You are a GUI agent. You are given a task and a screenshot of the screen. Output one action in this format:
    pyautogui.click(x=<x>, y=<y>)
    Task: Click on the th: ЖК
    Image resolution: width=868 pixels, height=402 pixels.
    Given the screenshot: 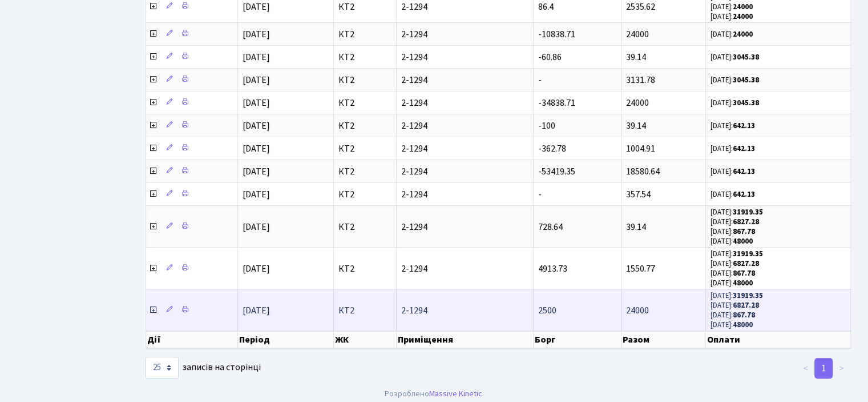 What is the action you would take?
    pyautogui.click(x=366, y=339)
    